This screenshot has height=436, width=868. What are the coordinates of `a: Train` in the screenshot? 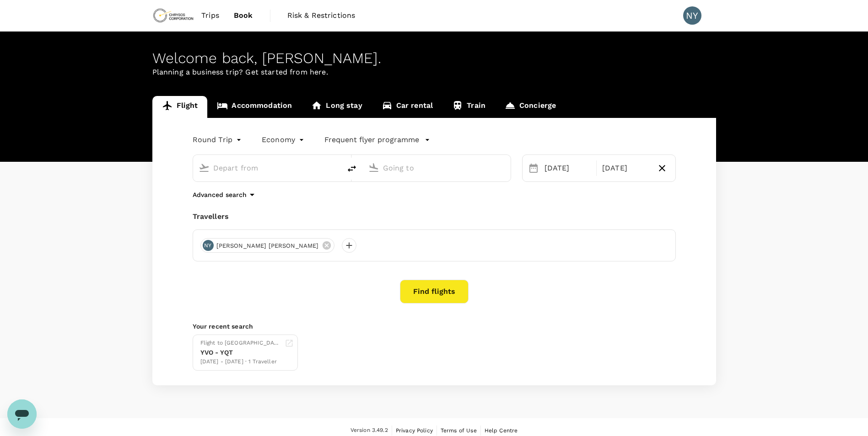 It's located at (469, 107).